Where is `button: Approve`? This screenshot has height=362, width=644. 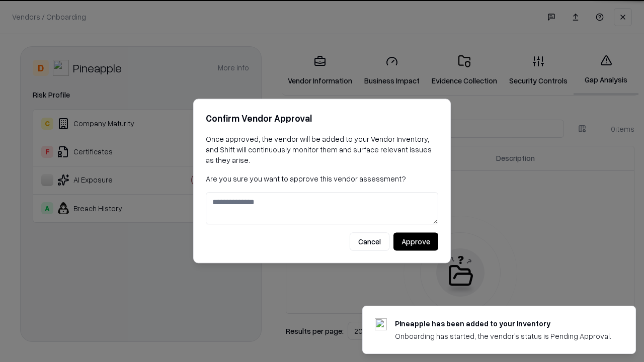
button: Approve is located at coordinates (416, 242).